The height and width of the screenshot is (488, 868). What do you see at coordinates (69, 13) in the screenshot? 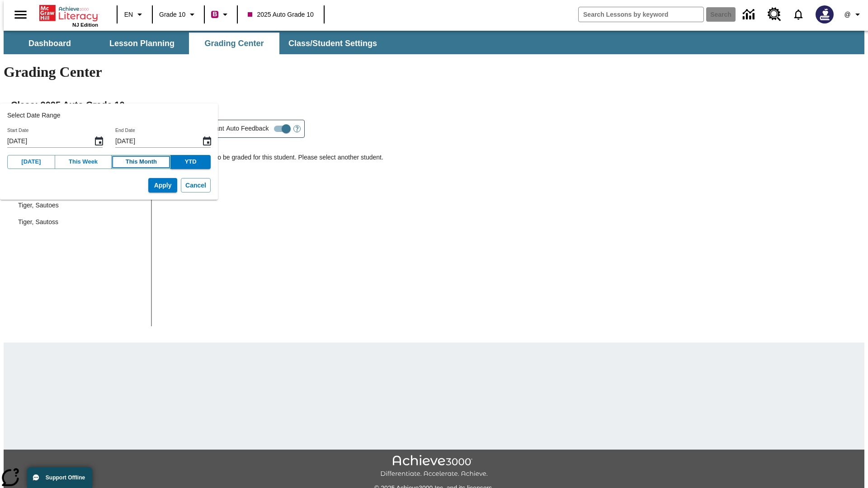
I see `a: Home` at bounding box center [69, 13].